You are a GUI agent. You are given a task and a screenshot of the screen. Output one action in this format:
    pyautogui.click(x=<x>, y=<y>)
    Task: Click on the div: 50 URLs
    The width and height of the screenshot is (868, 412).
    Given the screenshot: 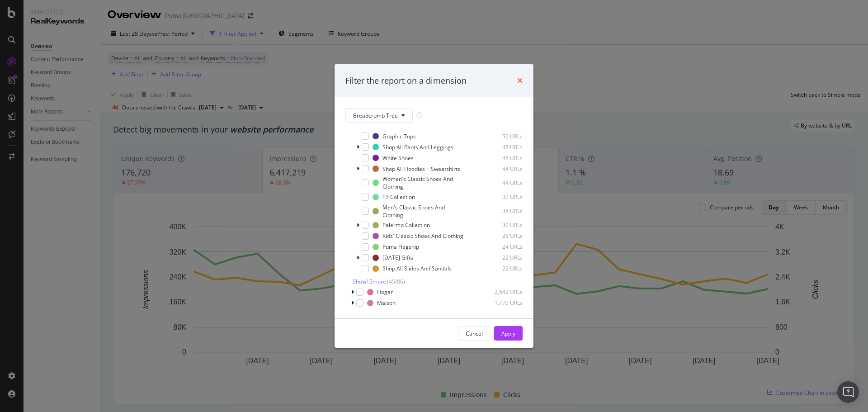 What is the action you would take?
    pyautogui.click(x=501, y=136)
    